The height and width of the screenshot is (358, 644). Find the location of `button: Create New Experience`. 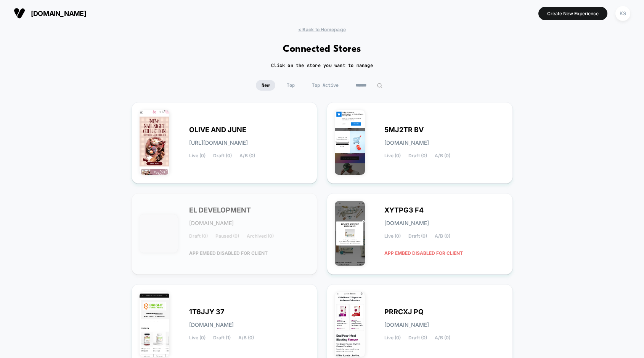

button: Create New Experience is located at coordinates (573, 13).